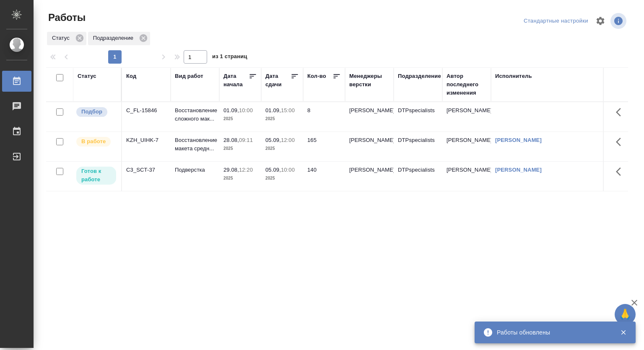 The width and height of the screenshot is (644, 350). Describe the element at coordinates (287, 140) in the screenshot. I see `p: 12:00` at that location.